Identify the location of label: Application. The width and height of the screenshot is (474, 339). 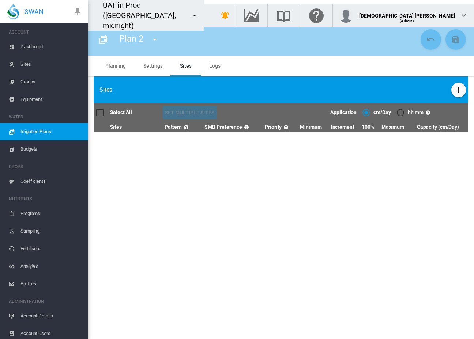
(343, 113).